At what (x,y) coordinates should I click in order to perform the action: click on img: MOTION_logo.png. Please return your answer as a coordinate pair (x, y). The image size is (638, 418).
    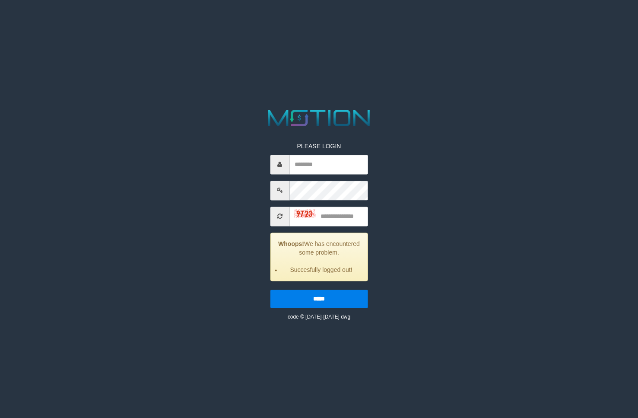
    Looking at the image, I should click on (319, 117).